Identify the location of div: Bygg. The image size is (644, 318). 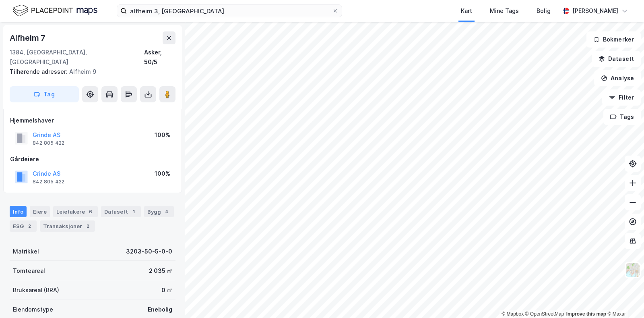
(159, 212).